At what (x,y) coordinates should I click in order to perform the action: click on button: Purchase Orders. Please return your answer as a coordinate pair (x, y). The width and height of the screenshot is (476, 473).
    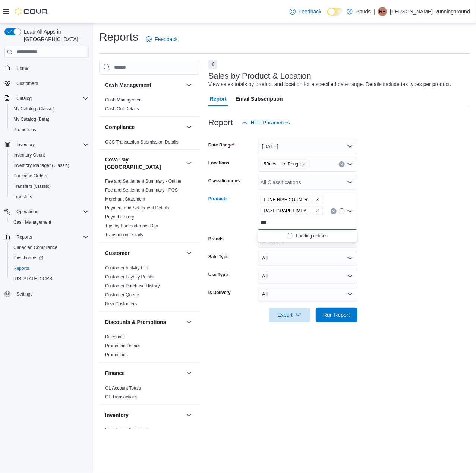
    Looking at the image, I should click on (50, 176).